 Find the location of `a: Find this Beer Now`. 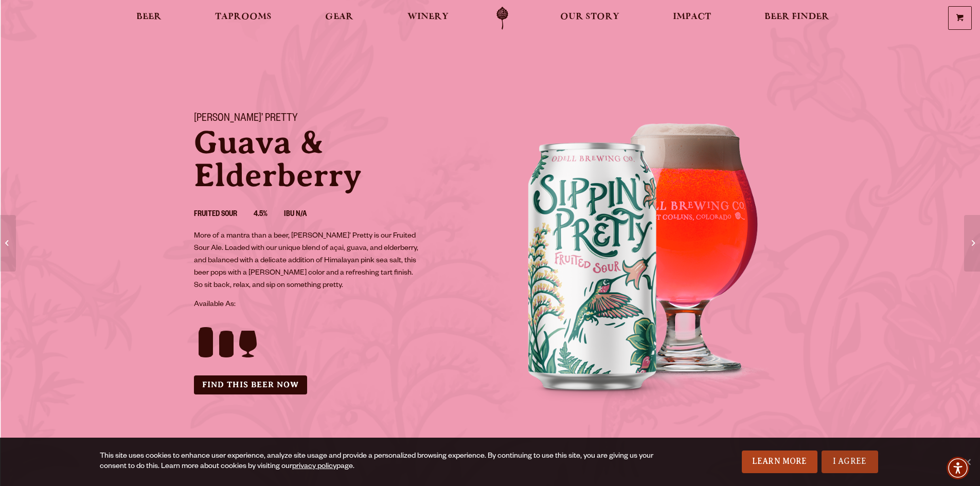

a: Find this Beer Now is located at coordinates (250, 384).